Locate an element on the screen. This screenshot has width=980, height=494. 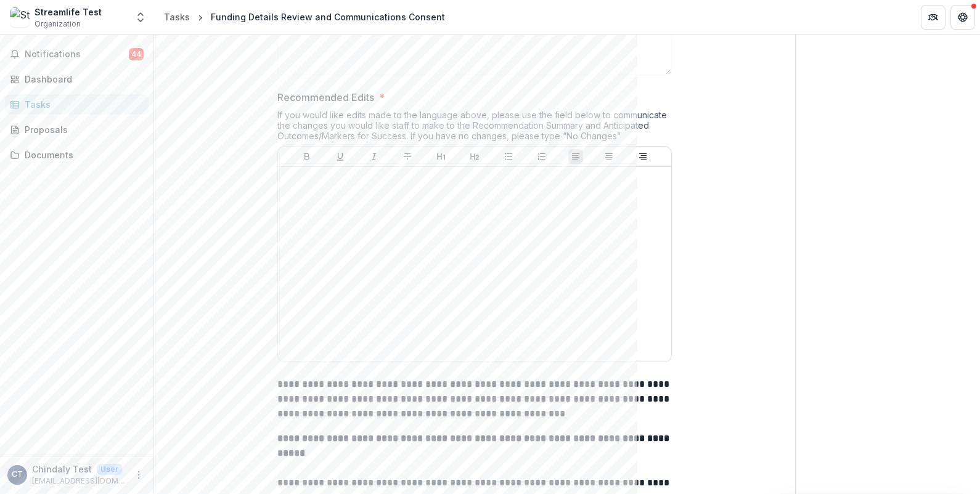
button: Bullet List is located at coordinates (509, 157).